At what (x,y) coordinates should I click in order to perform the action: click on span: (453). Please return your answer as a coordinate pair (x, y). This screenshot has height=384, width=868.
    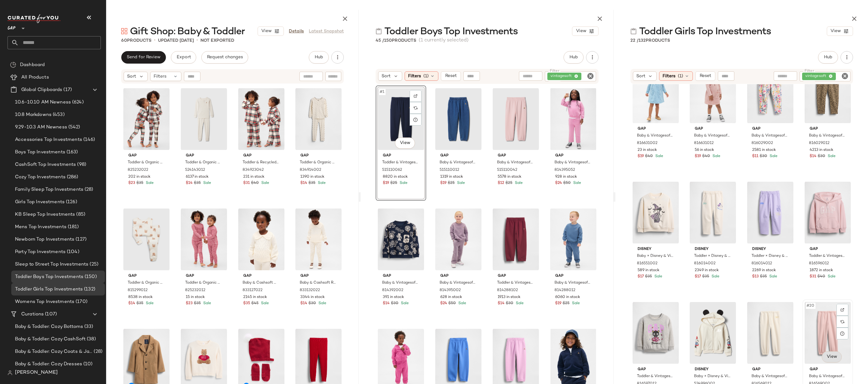
    Looking at the image, I should click on (58, 115).